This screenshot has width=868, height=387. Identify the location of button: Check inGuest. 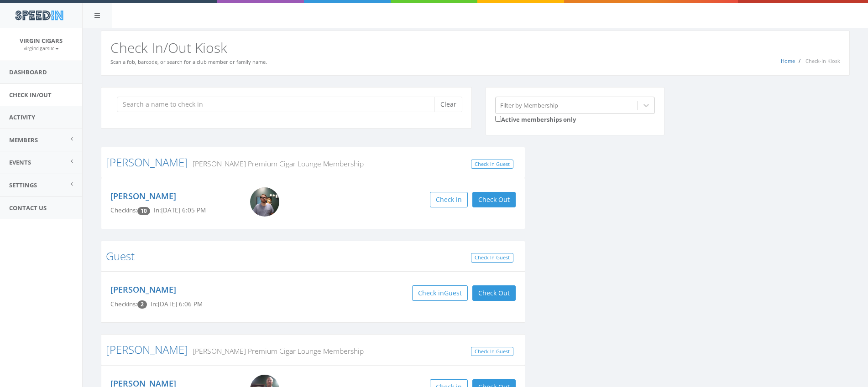
(440, 293).